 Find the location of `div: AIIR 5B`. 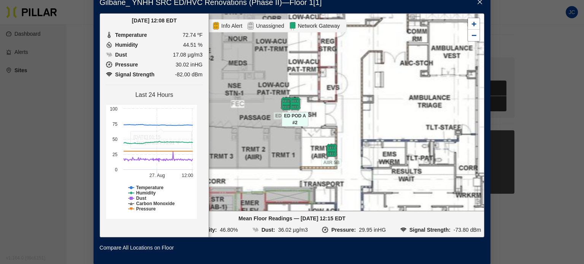

div: AIIR 5B is located at coordinates (332, 151).